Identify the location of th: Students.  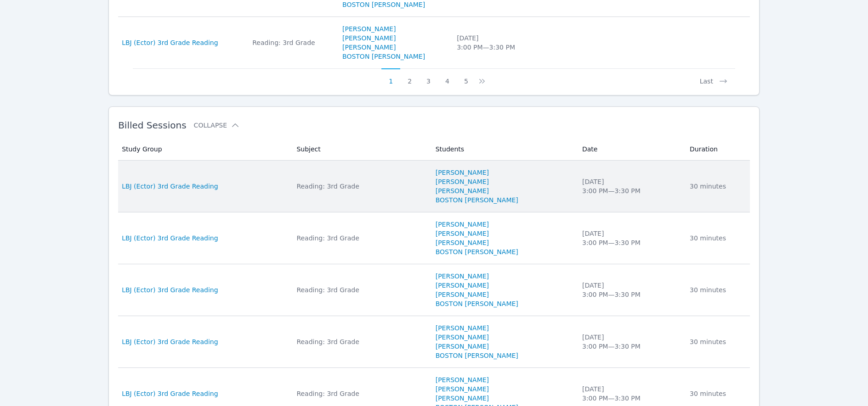
(503, 150).